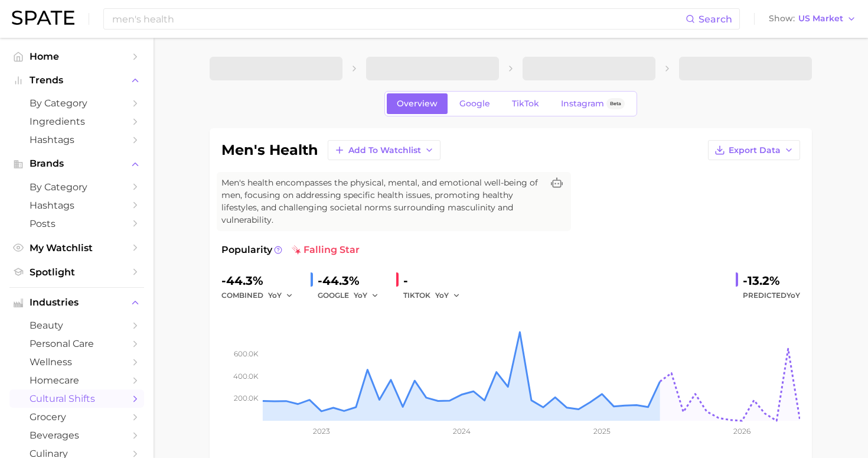 This screenshot has height=458, width=868. What do you see at coordinates (462, 431) in the screenshot?
I see `tspan: 2024` at bounding box center [462, 431].